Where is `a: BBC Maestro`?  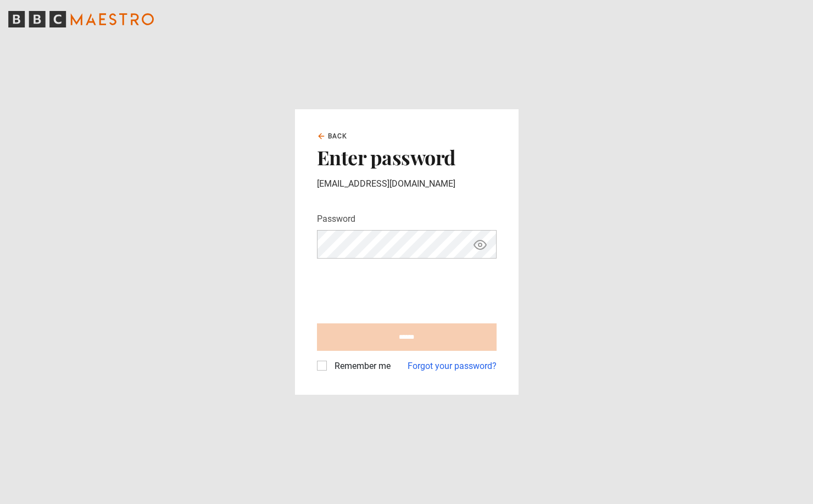 a: BBC Maestro is located at coordinates (81, 19).